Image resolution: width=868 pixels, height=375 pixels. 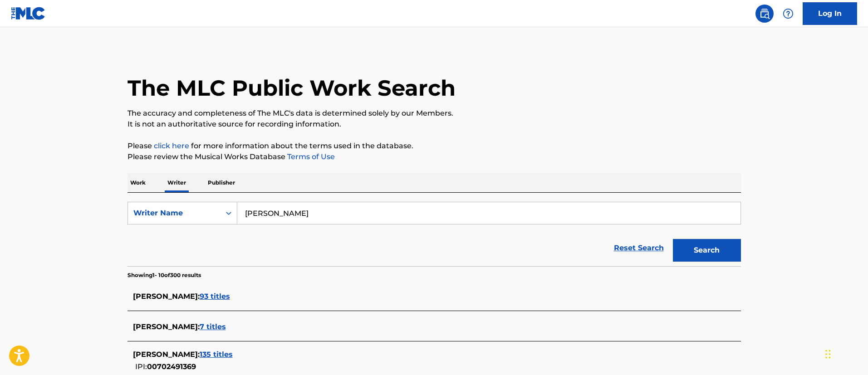 What do you see at coordinates (764, 14) in the screenshot?
I see `a: Public Search` at bounding box center [764, 14].